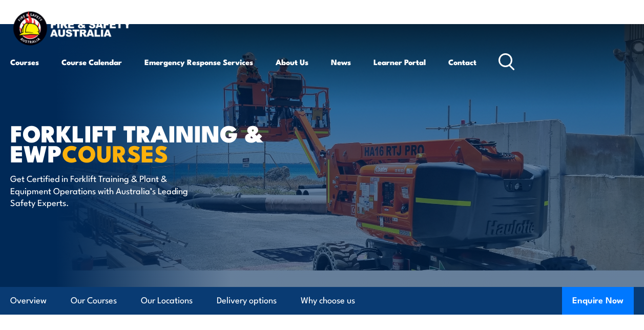 This screenshot has height=330, width=644. What do you see at coordinates (400, 62) in the screenshot?
I see `a: Learner Portal` at bounding box center [400, 62].